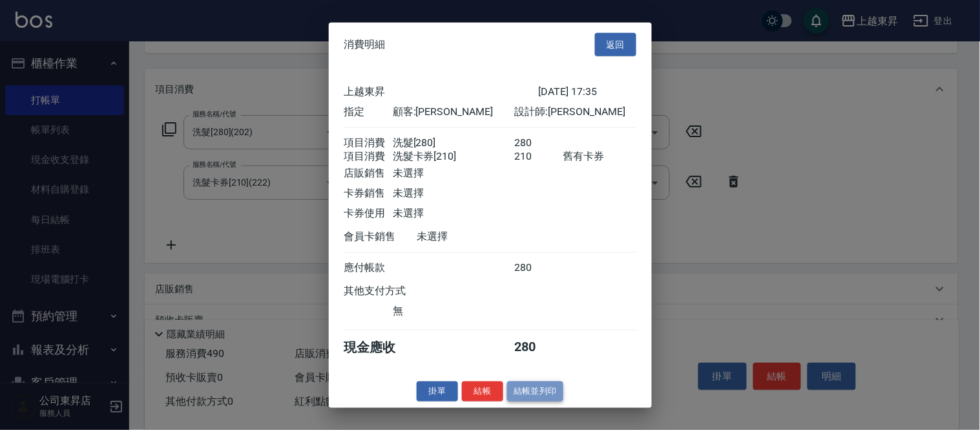 This screenshot has width=980, height=430. What do you see at coordinates (453, 156) in the screenshot?
I see `div: 洗髮卡券[210]` at bounding box center [453, 156].